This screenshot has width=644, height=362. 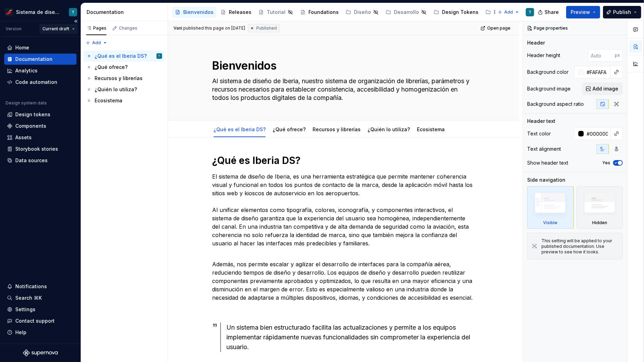 What do you see at coordinates (319, 13) in the screenshot?
I see `a: Foundations` at bounding box center [319, 13].